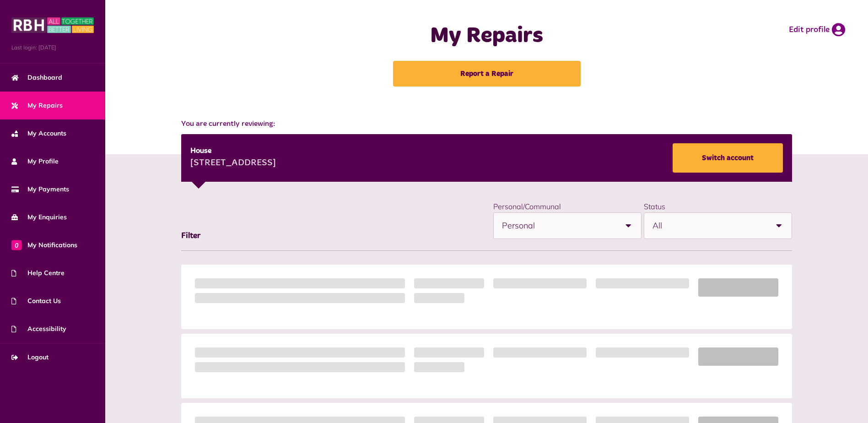 This screenshot has height=423, width=868. Describe the element at coordinates (817, 30) in the screenshot. I see `a: Edit profile` at that location.